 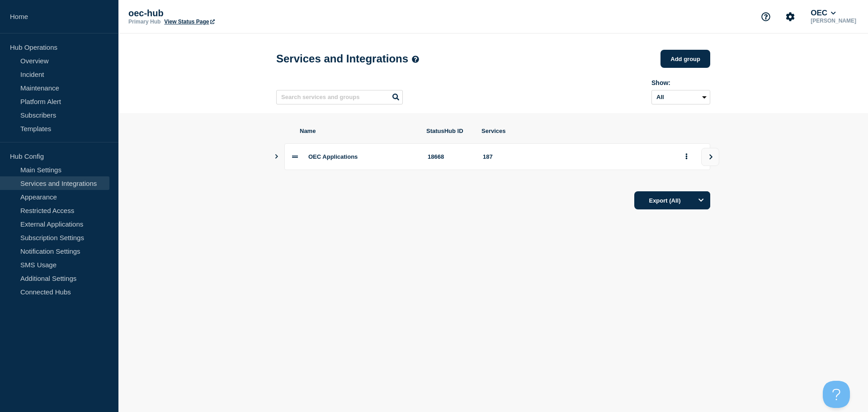 What do you see at coordinates (577, 156) in the screenshot?
I see `div: 187` at bounding box center [577, 156].